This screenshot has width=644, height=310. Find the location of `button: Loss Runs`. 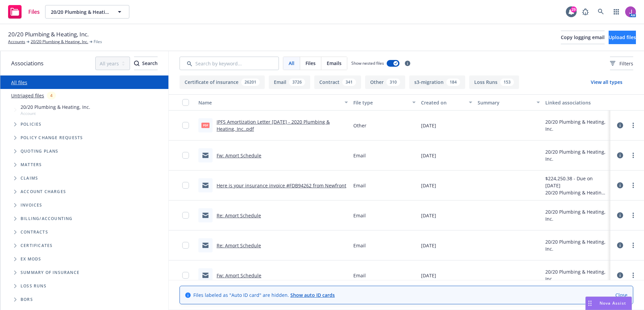

button: Loss Runs is located at coordinates (494, 82).